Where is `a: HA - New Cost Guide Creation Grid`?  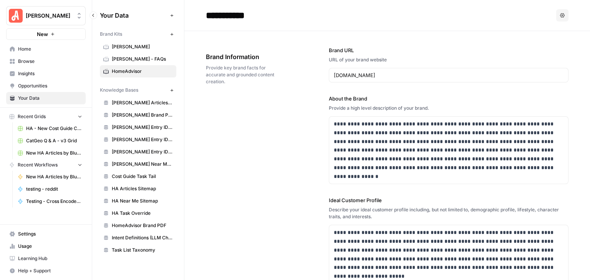
a: HA - New Cost Guide Creation Grid is located at coordinates (50, 129).